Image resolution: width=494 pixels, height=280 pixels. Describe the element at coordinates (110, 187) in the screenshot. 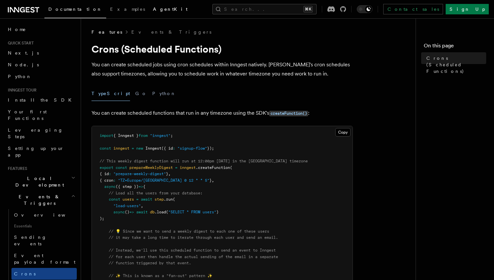

I see `span: async` at that location.